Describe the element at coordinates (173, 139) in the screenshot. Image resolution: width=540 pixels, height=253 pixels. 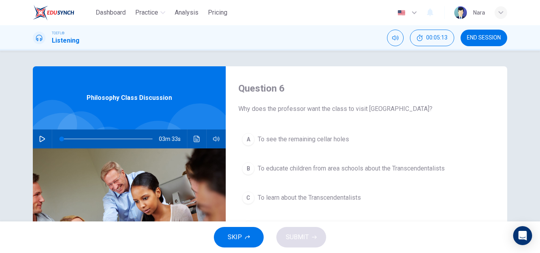
I see `span: 03m 33s` at that location.